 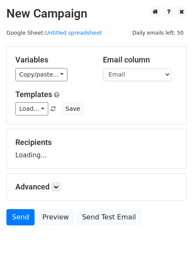 What do you see at coordinates (54, 32) in the screenshot?
I see `small: Google Sheet:` at bounding box center [54, 32].